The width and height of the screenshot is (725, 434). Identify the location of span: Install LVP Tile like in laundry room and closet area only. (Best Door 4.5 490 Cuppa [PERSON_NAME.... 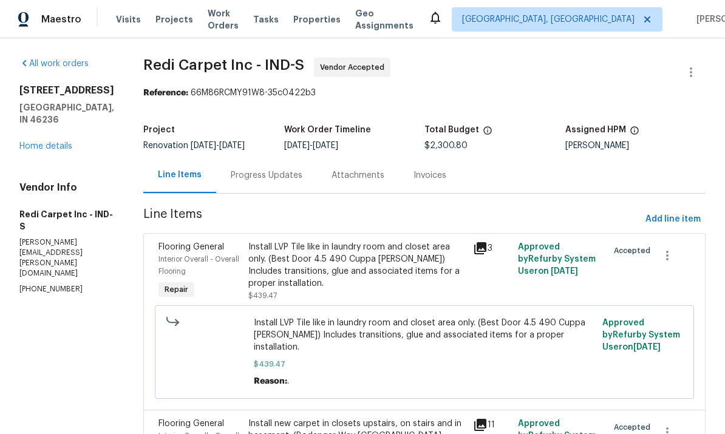
(425, 335).